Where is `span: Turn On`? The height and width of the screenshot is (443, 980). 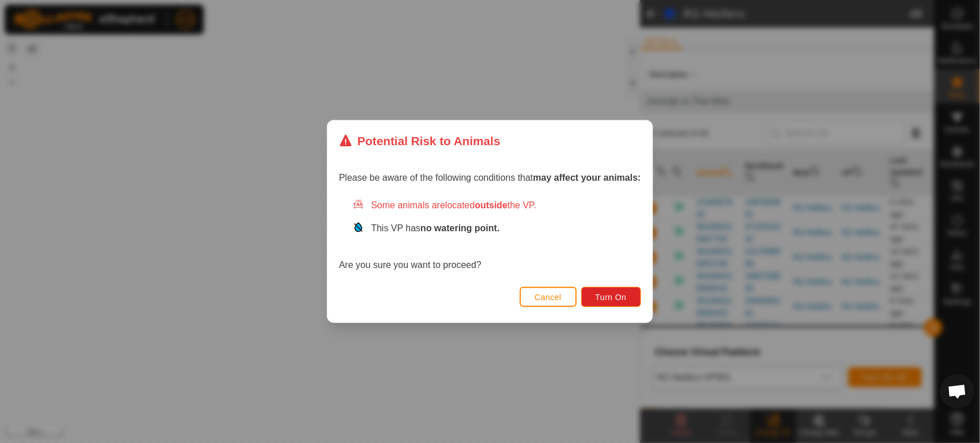 span: Turn On is located at coordinates (611, 297).